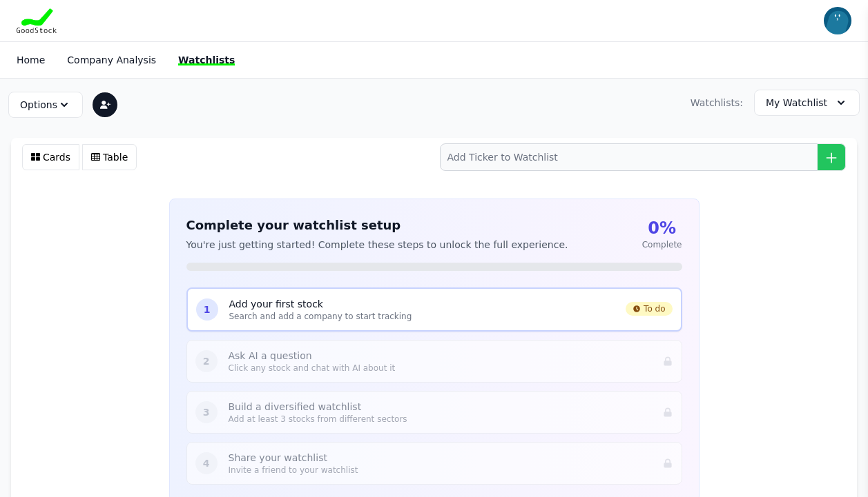 Image resolution: width=868 pixels, height=497 pixels. What do you see at coordinates (662, 245) in the screenshot?
I see `div: Complete` at bounding box center [662, 245].